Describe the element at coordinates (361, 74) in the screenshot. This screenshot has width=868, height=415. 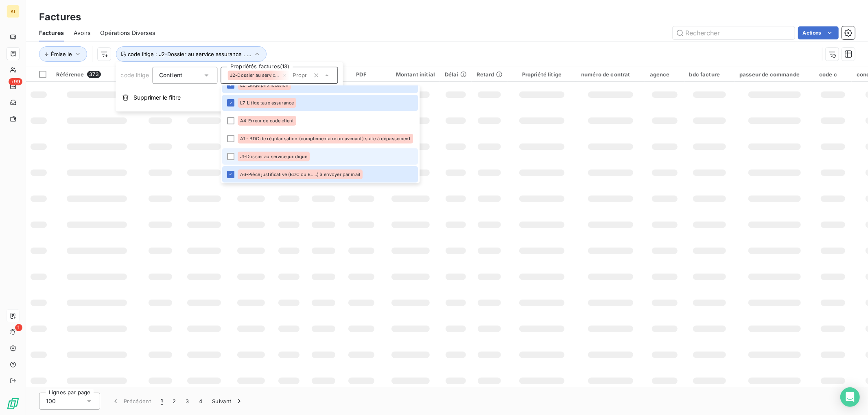
I see `div: PDF` at that location.